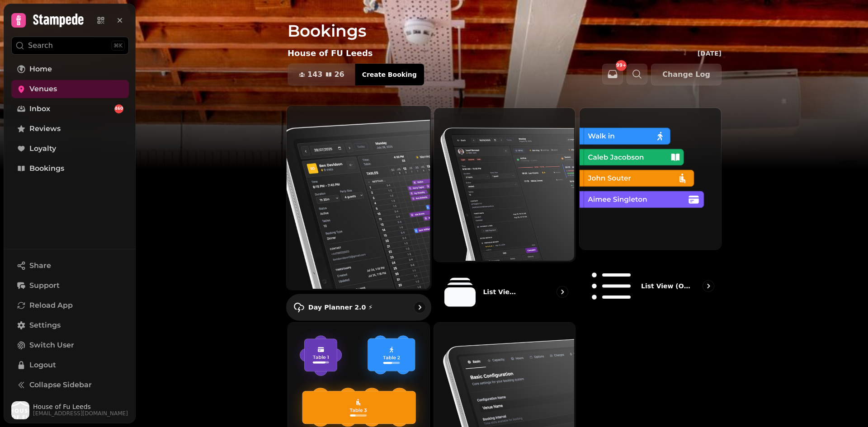 The height and width of the screenshot is (427, 868). Describe the element at coordinates (70, 345) in the screenshot. I see `button: Switch User` at that location.